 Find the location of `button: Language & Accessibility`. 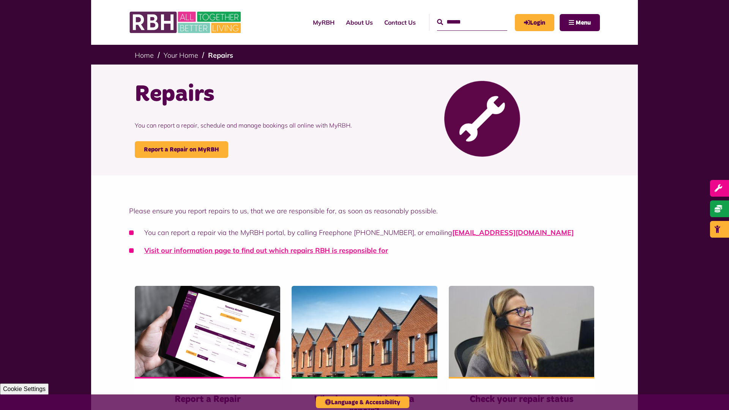

button: Language & Accessibility is located at coordinates (363, 402).